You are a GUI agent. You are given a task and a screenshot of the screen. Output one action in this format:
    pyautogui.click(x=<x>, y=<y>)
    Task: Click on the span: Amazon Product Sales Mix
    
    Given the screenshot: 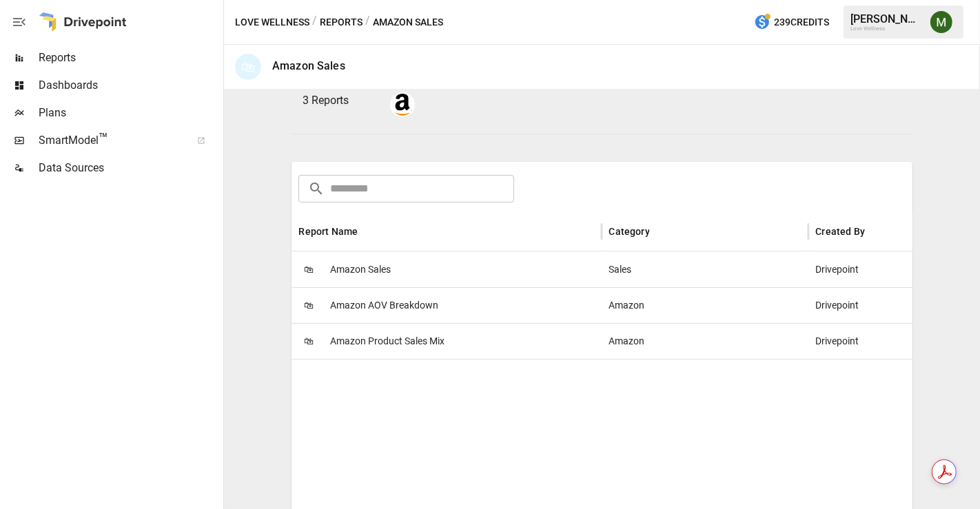 What is the action you would take?
    pyautogui.click(x=388, y=340)
    